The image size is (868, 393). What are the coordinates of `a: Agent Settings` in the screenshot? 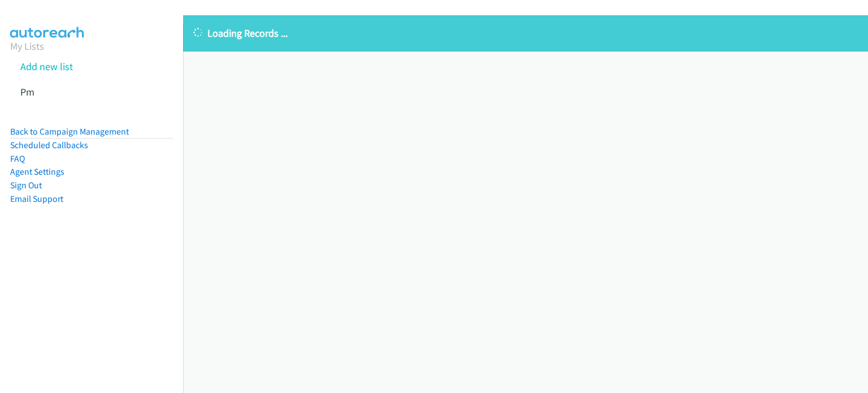 It's located at (37, 171).